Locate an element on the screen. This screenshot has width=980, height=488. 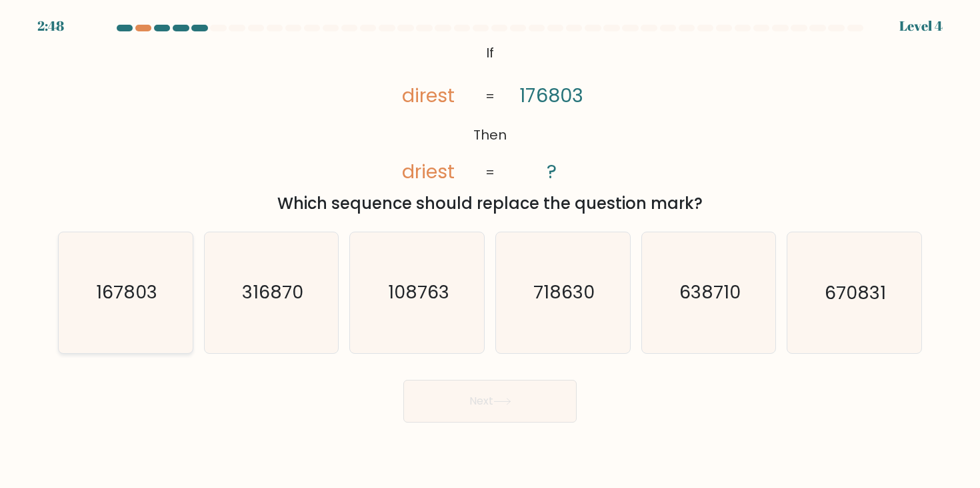
text: 167803 is located at coordinates (127, 292).